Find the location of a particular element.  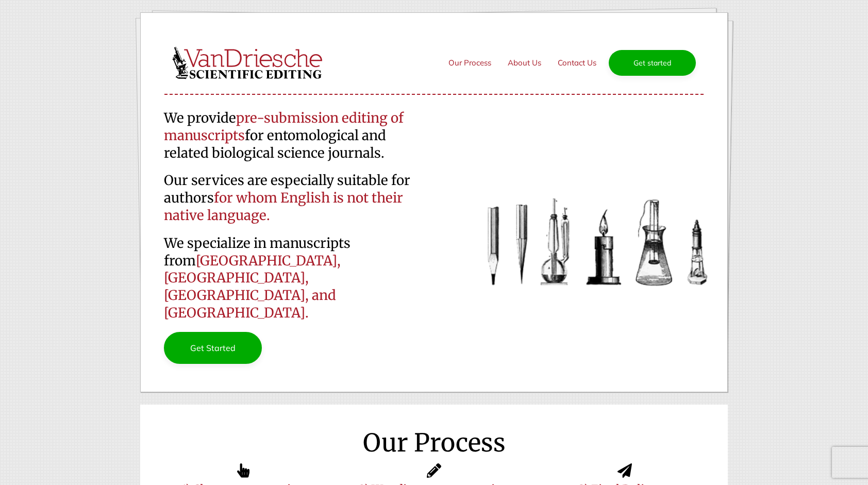

span: pre-submission editing of manuscripts is located at coordinates (283, 126).